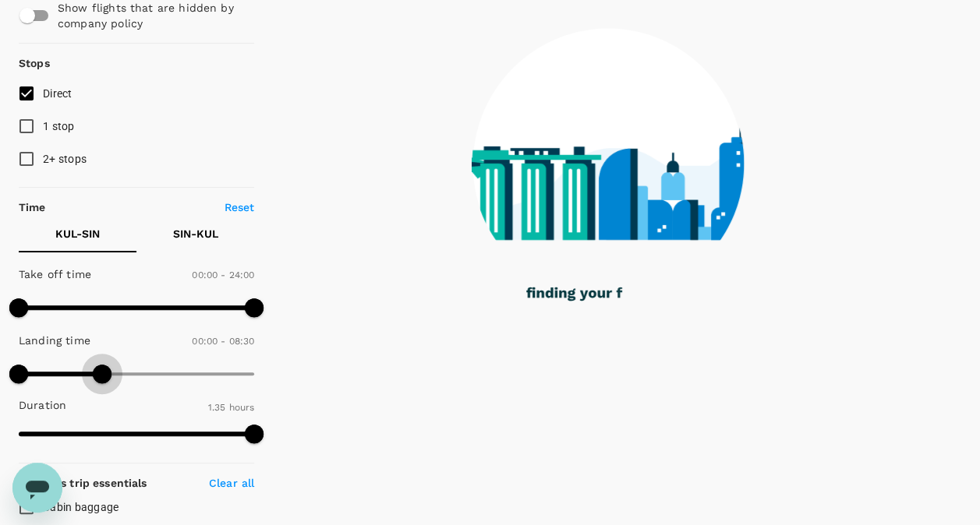 Image resolution: width=980 pixels, height=525 pixels. Describe the element at coordinates (232, 408) in the screenshot. I see `span: 1.35 hours` at that location.